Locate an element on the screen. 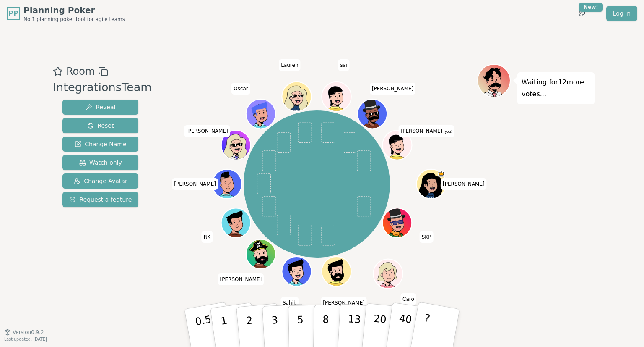 The image size is (644, 347). button: Change Name is located at coordinates (100, 144).